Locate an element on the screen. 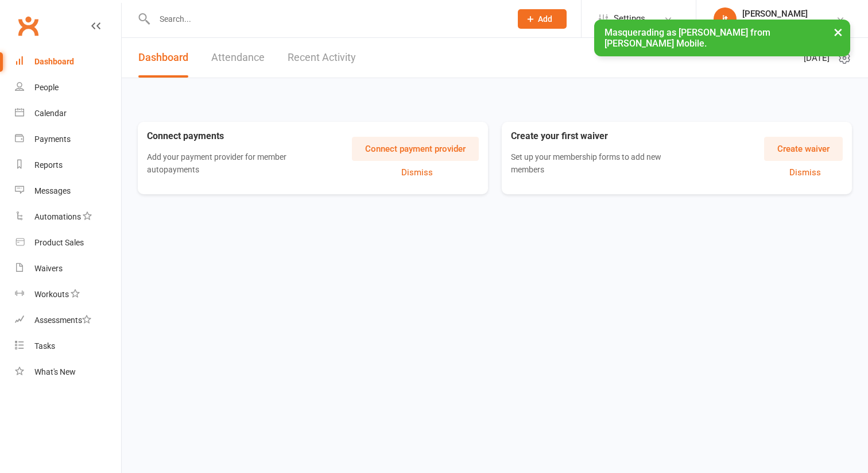  div: Product Sales is located at coordinates (59, 243).